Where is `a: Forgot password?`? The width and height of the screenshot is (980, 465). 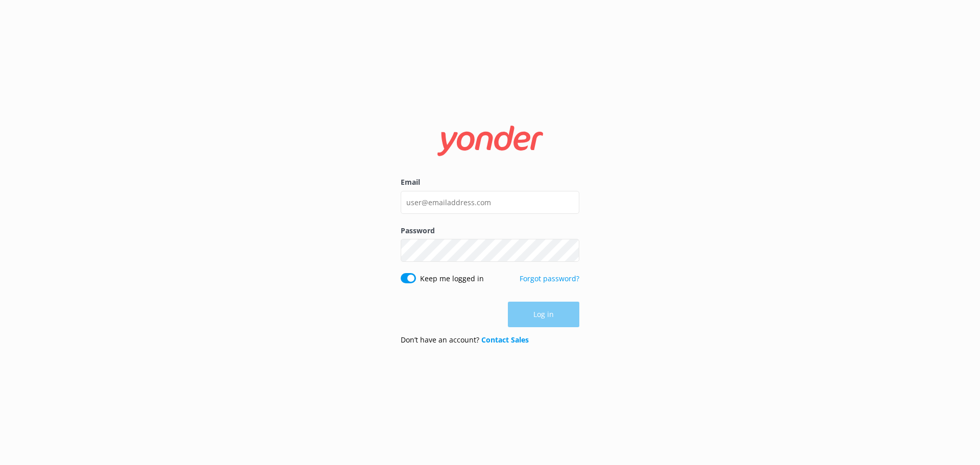 a: Forgot password? is located at coordinates (549, 278).